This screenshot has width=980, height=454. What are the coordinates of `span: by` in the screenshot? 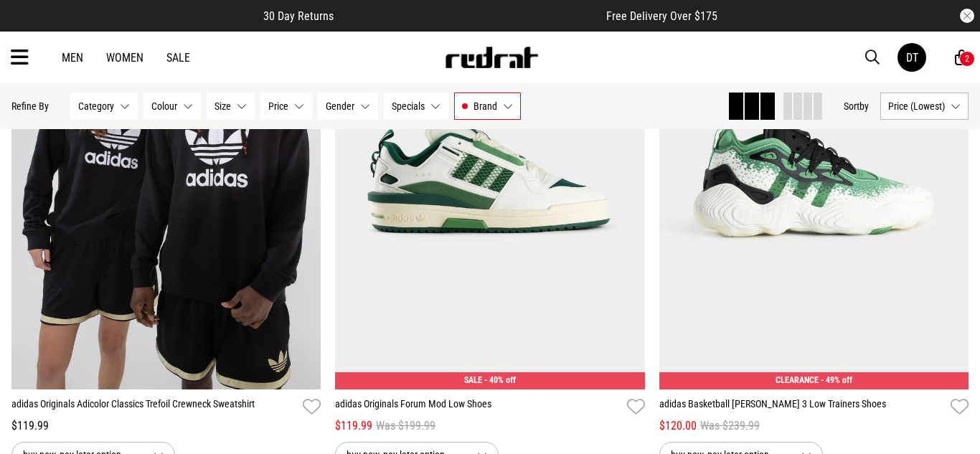 It's located at (863, 106).